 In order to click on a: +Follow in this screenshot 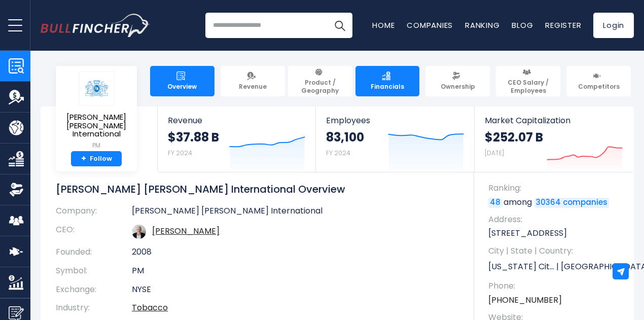, I will do `click(96, 158)`.